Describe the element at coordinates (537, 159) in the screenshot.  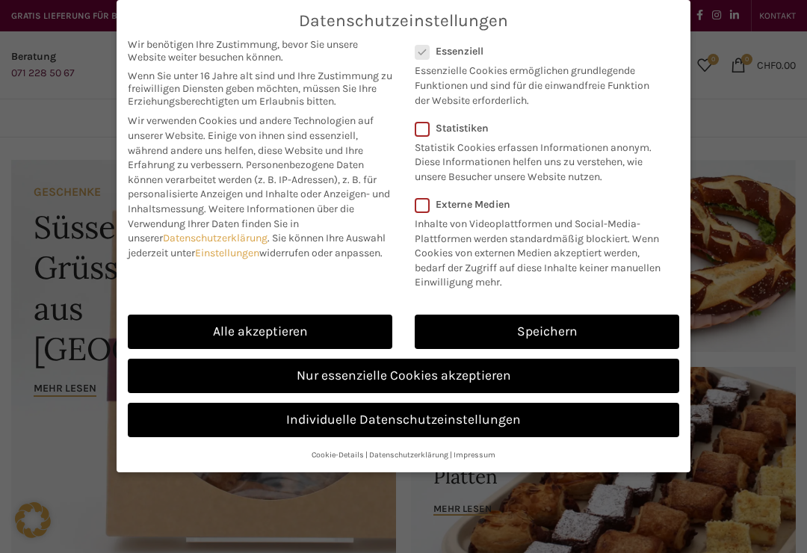
I see `p: Statistik Cookies erfassen Informationen anonym. Diese Informationen helfen uns zu verstehen, wie...` at that location.